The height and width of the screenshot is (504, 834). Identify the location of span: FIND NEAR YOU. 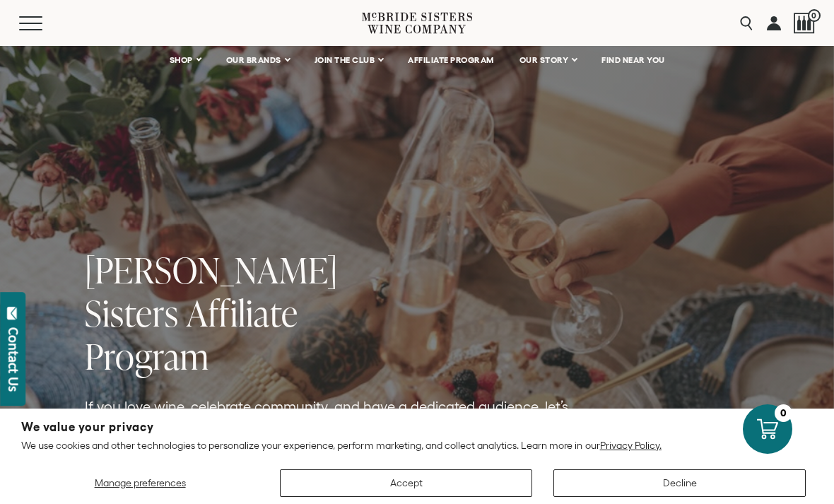
(633, 60).